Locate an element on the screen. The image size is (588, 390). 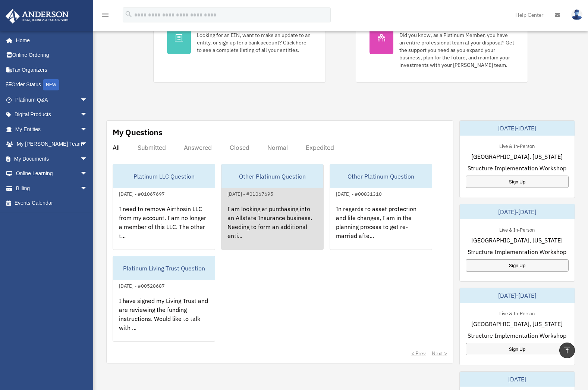
img: User Pic is located at coordinates (577, 15).